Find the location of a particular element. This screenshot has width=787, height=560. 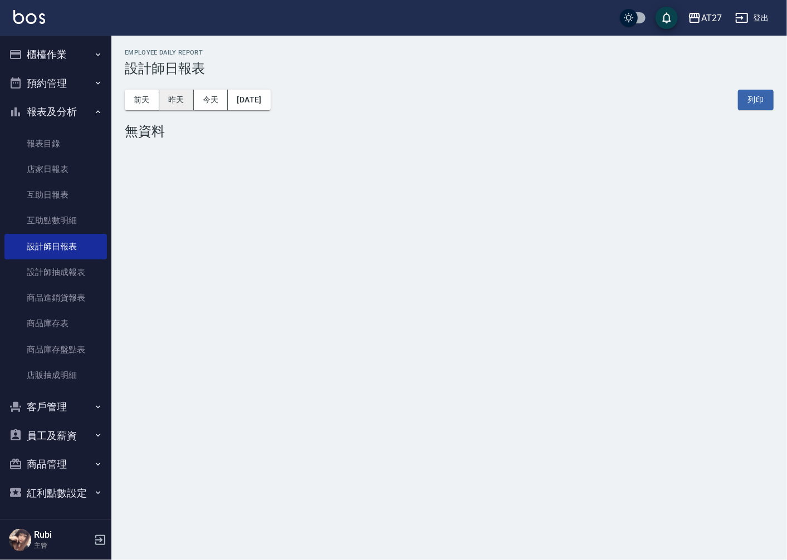

button: save is located at coordinates (667, 18).